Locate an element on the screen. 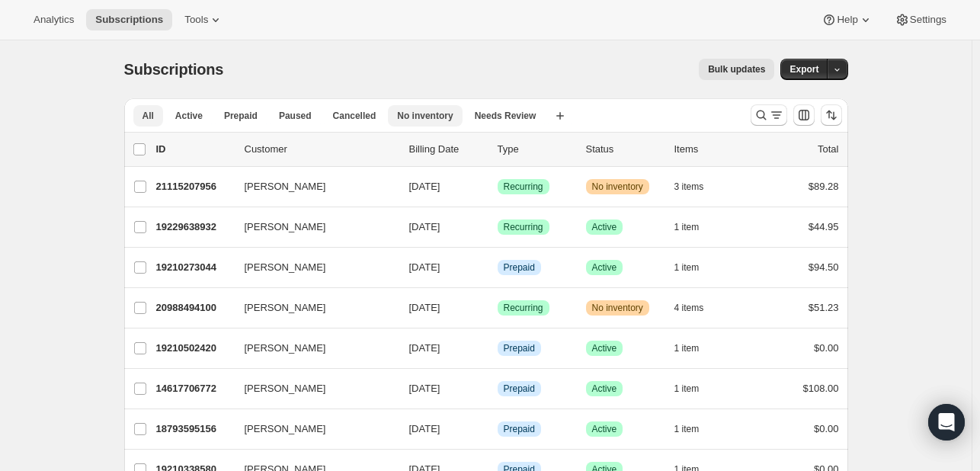  p: ID is located at coordinates (194, 149).